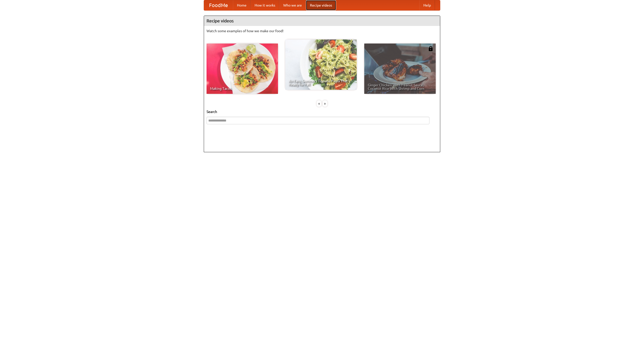 This screenshot has width=644, height=356. Describe the element at coordinates (243, 89) in the screenshot. I see `span: Making Tacos` at that location.